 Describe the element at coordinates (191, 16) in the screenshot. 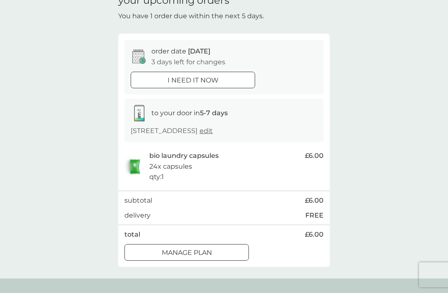

I see `p: You have 1 order due within the next 5 days.` at that location.